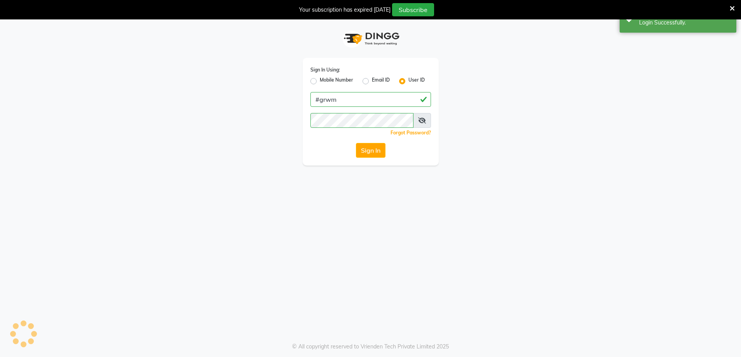 The width and height of the screenshot is (741, 357). Describe the element at coordinates (411, 133) in the screenshot. I see `a: Forgot Password?` at that location.